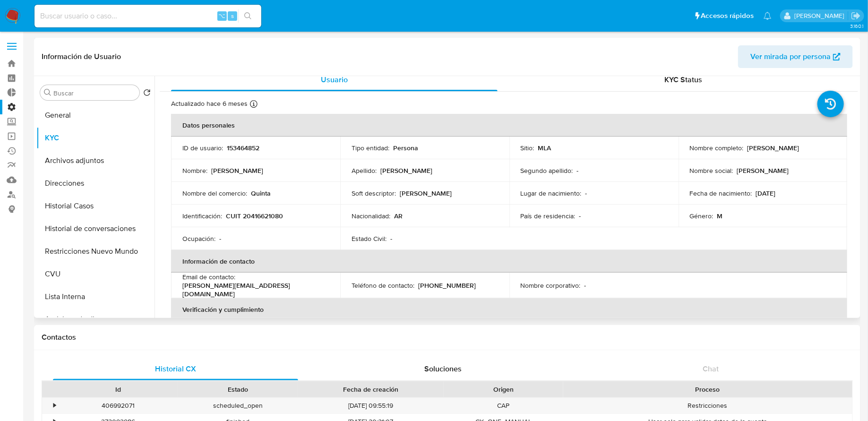  Describe the element at coordinates (509, 125) in the screenshot. I see `th: Datos personales` at that location.